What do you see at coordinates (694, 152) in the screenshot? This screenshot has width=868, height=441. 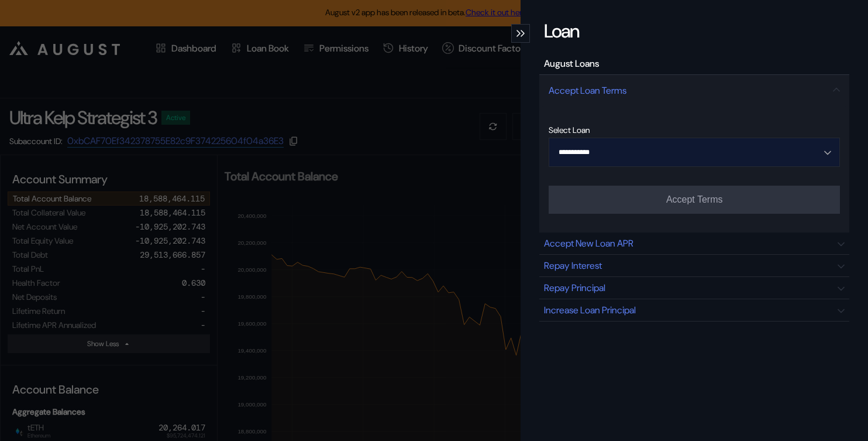 I see `button: Open menu` at bounding box center [694, 152].